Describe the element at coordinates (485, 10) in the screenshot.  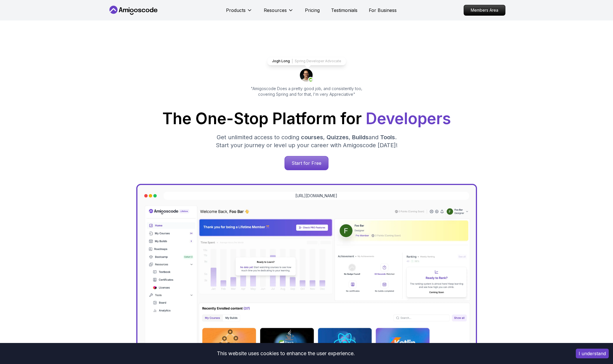
I see `a: Members Area` at that location.